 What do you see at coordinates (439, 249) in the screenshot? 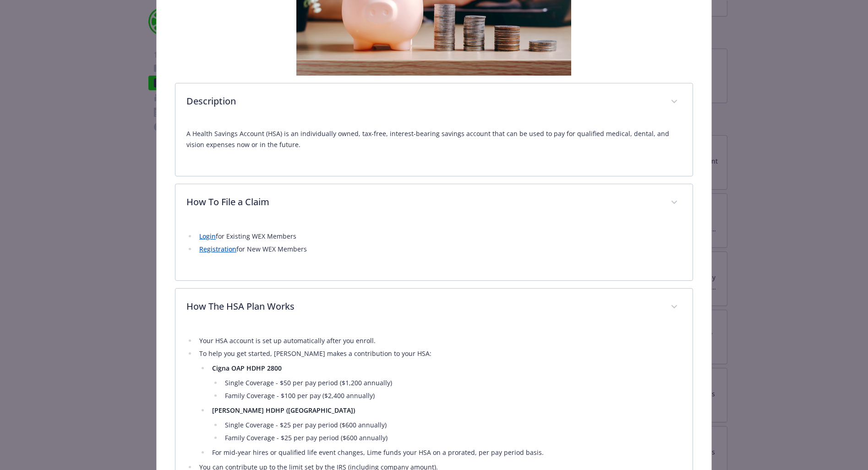
I see `li: for New WEX Members` at bounding box center [439, 249].